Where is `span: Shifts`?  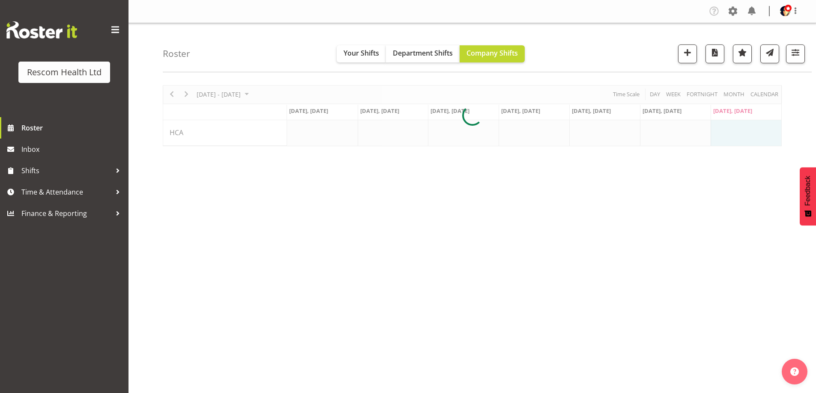 span: Shifts is located at coordinates (66, 171).